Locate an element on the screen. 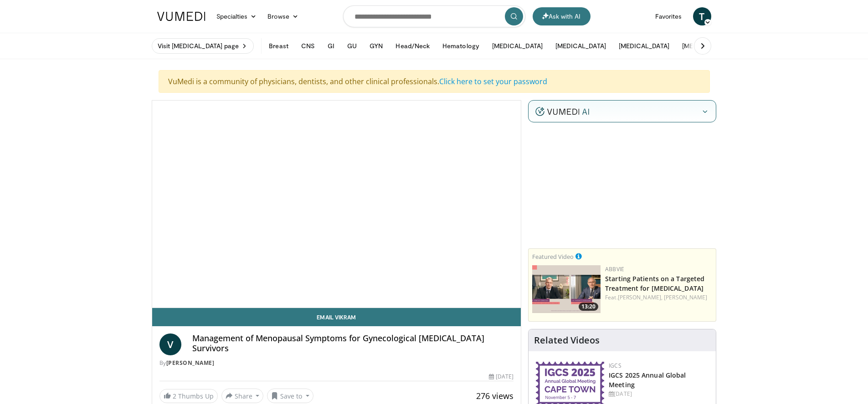 This screenshot has height=404, width=868. small: Featured Video is located at coordinates (553, 257).